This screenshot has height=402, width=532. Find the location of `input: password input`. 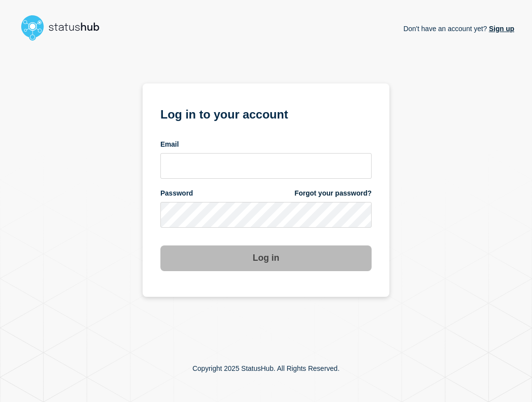

input: password input is located at coordinates (266, 215).